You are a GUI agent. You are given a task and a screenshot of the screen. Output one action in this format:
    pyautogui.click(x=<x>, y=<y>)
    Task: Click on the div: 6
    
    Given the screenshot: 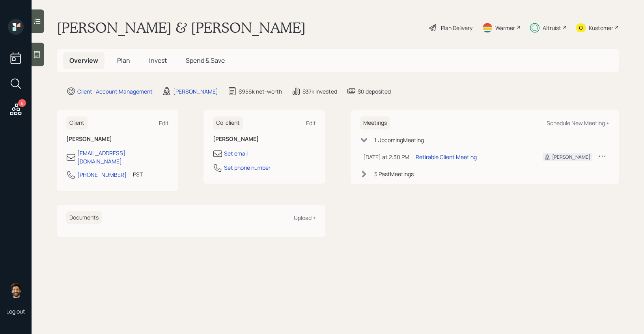 What is the action you would take?
    pyautogui.click(x=22, y=103)
    